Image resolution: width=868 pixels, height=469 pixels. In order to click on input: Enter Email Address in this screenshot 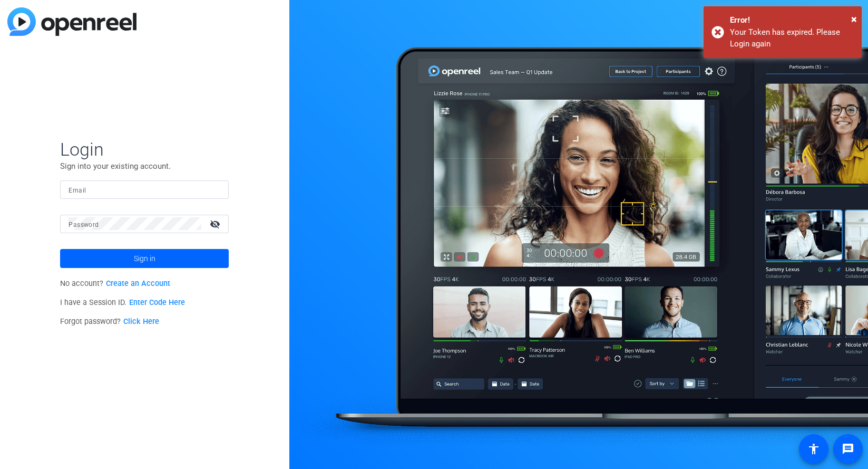, I will do `click(144, 189)`.